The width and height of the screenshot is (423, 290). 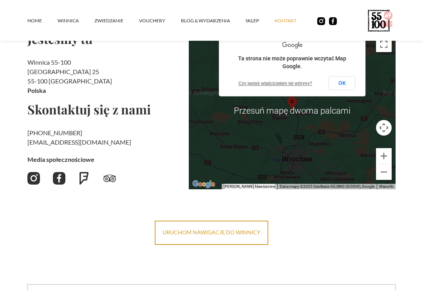 I want to click on a: kontakt, so click(x=293, y=21).